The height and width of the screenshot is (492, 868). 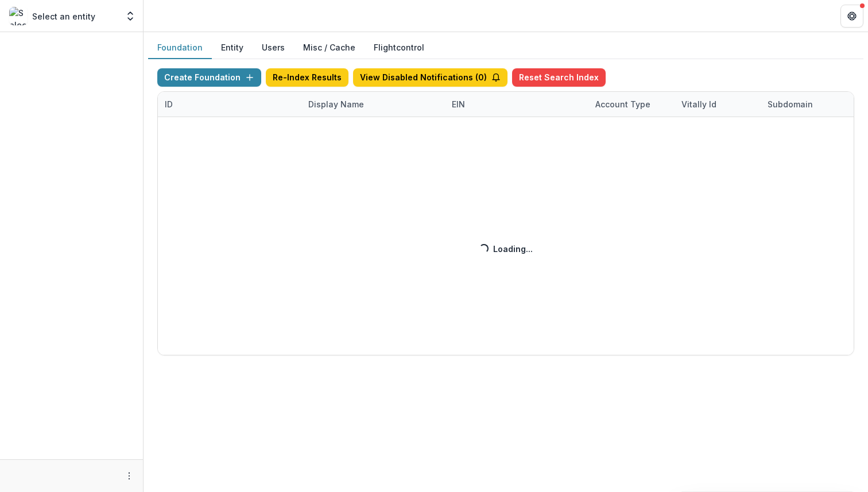 What do you see at coordinates (131, 16) in the screenshot?
I see `button: Open entity switcher` at bounding box center [131, 16].